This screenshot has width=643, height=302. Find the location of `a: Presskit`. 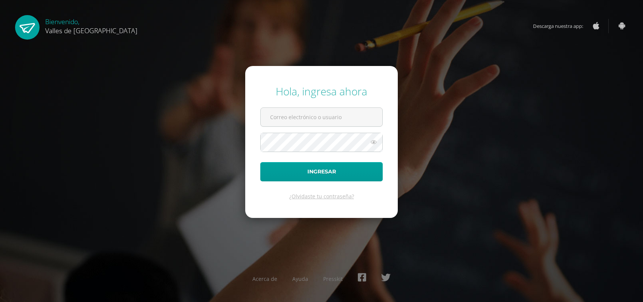

a: Presskit is located at coordinates (333, 278).